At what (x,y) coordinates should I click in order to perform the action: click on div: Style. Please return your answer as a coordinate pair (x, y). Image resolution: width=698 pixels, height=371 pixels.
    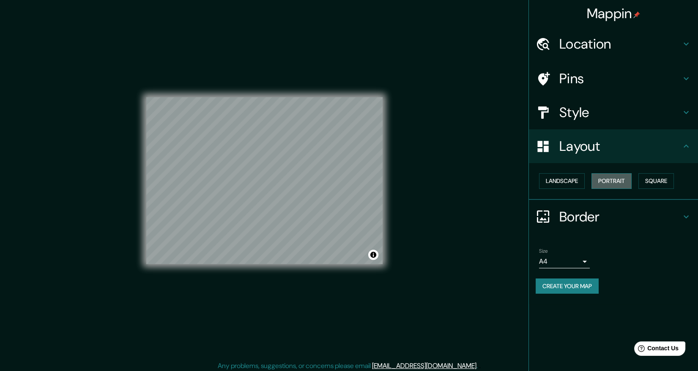
    Looking at the image, I should click on (613, 112).